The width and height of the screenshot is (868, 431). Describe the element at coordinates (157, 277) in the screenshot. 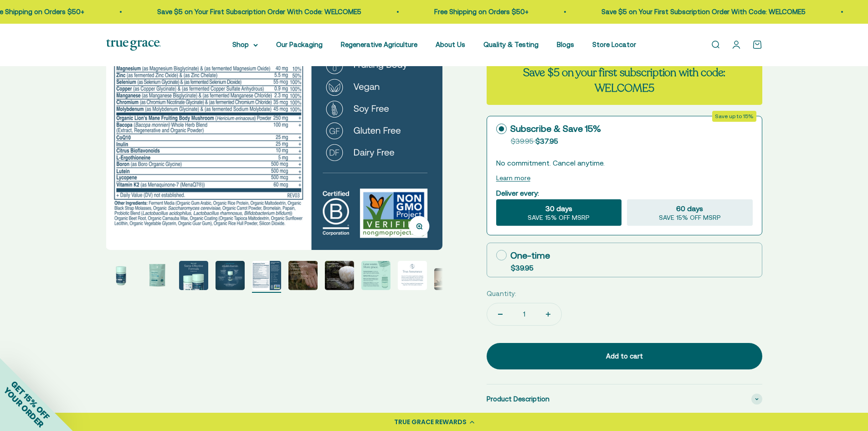

I see `button: Go to item 2` at that location.